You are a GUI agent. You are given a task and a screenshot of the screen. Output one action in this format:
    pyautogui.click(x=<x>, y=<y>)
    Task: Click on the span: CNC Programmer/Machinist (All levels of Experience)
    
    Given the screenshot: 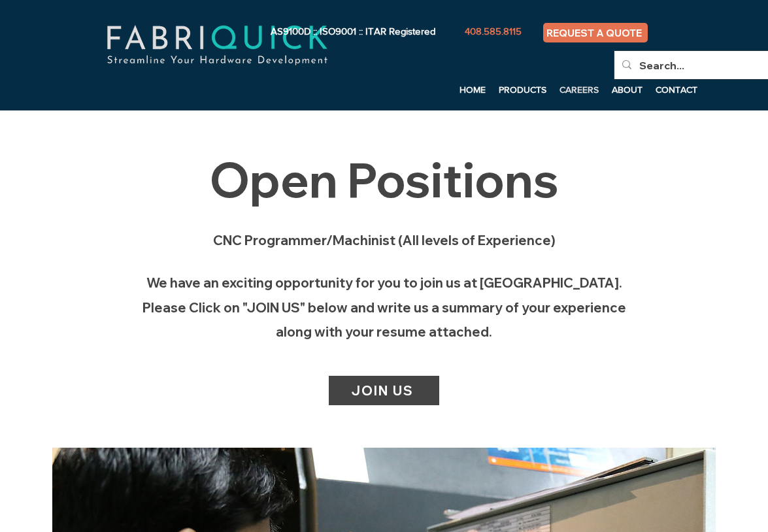 What is the action you would take?
    pyautogui.click(x=384, y=240)
    